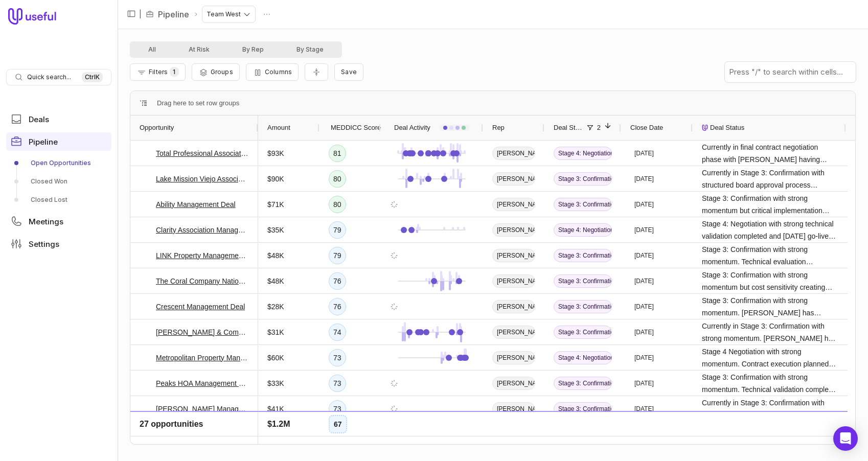 The image size is (868, 461). I want to click on button: All, so click(152, 49).